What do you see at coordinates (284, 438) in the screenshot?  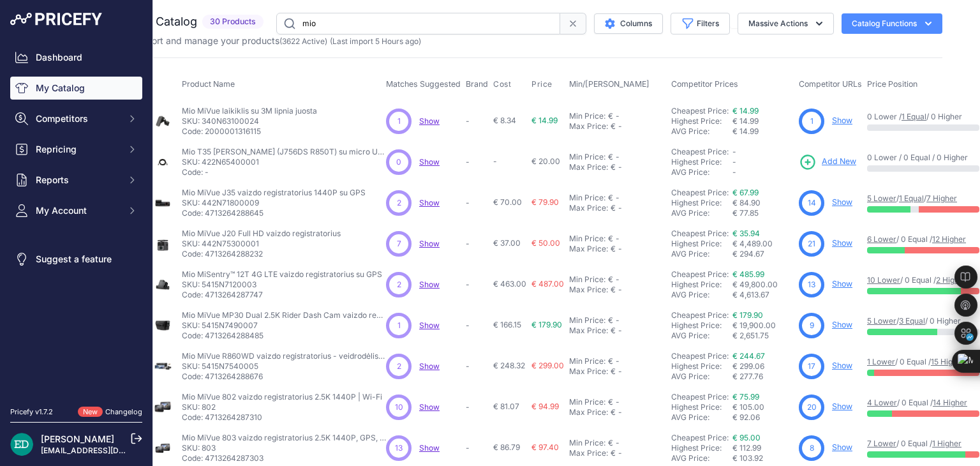 I see `p: Mio MiVue 803 vaizdo registratorius 2.5K 1440P, GPS, Wi-Fi` at bounding box center [284, 438].